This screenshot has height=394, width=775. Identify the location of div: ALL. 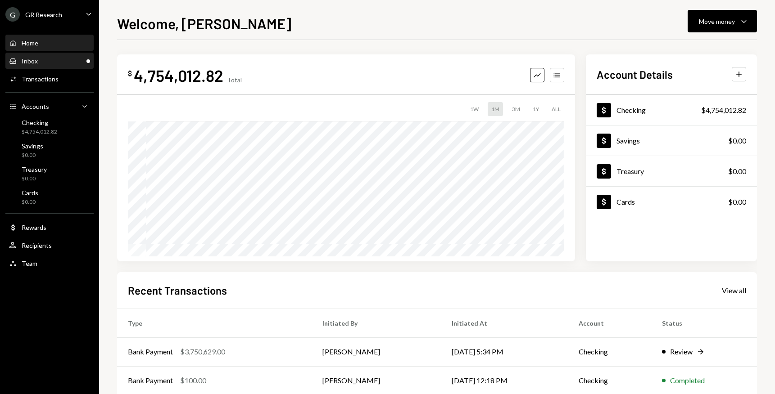
(556, 109).